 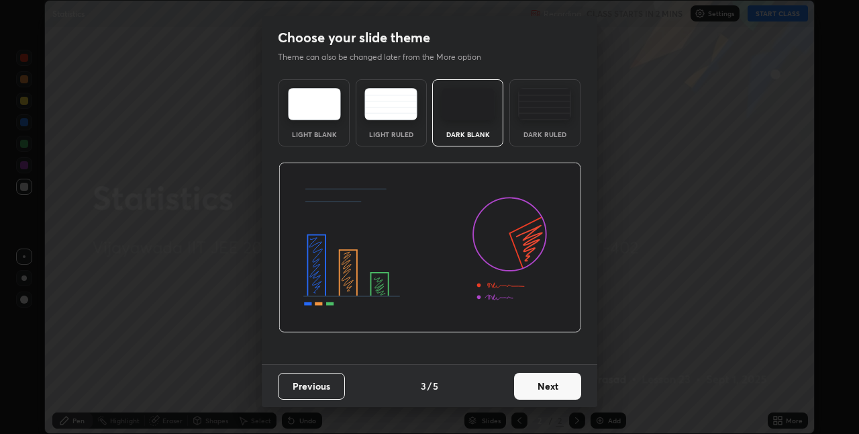 I want to click on img: darkTheme.f0cc69e5.svg, so click(x=468, y=104).